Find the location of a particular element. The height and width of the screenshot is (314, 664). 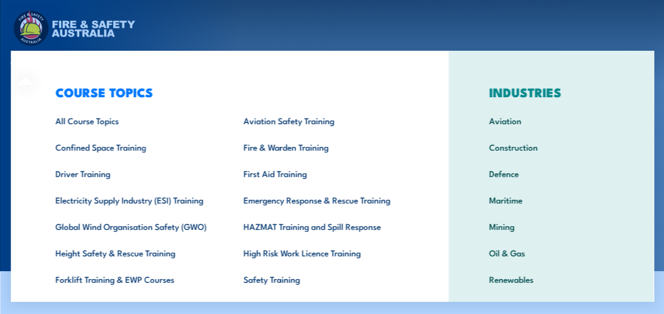

a: Courses is located at coordinates (25, 63).